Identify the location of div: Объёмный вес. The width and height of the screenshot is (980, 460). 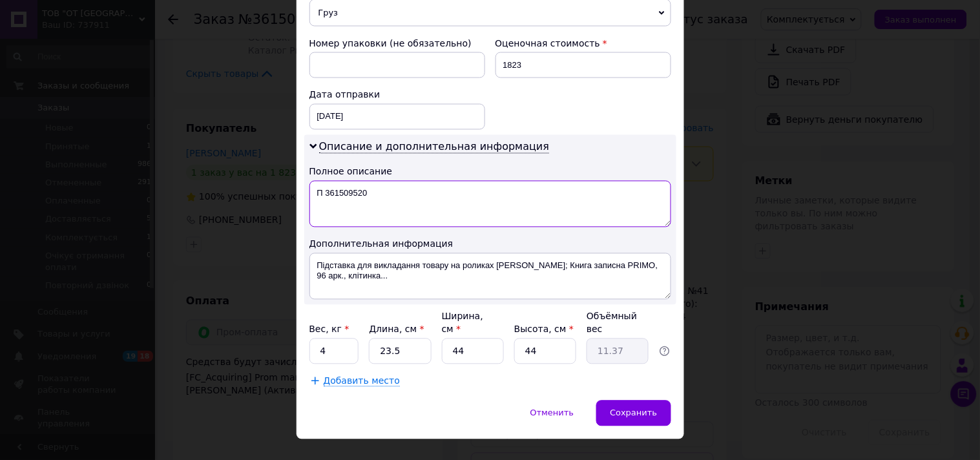
(618, 323).